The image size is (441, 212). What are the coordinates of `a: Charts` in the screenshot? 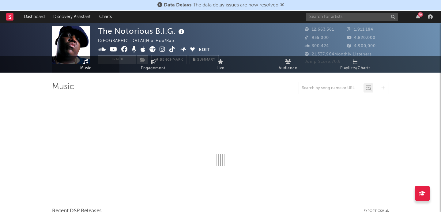 It's located at (105, 17).